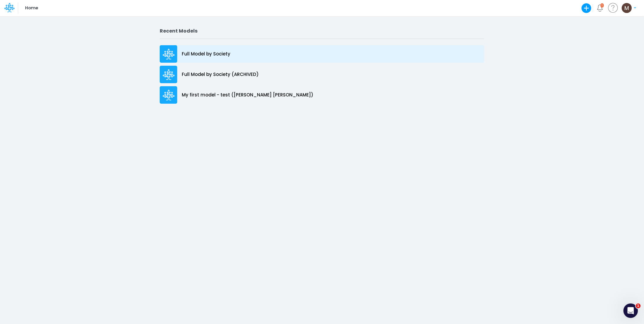 This screenshot has width=644, height=324. What do you see at coordinates (206, 54) in the screenshot?
I see `p: Full Model by Society` at bounding box center [206, 54].